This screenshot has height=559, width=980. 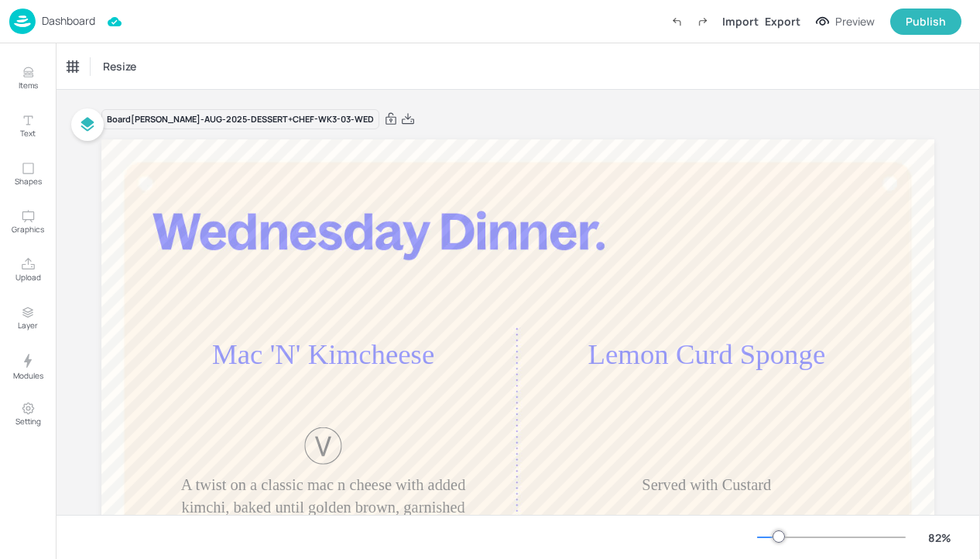 I want to click on span: Resize, so click(x=119, y=66).